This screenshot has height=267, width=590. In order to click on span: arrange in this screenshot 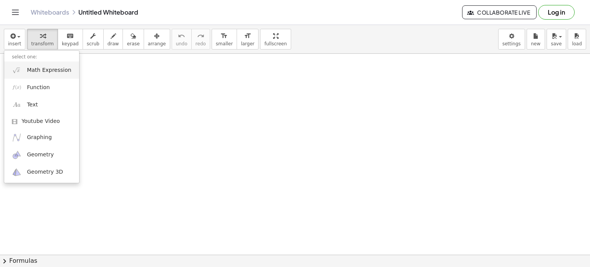, I will do `click(157, 44)`.